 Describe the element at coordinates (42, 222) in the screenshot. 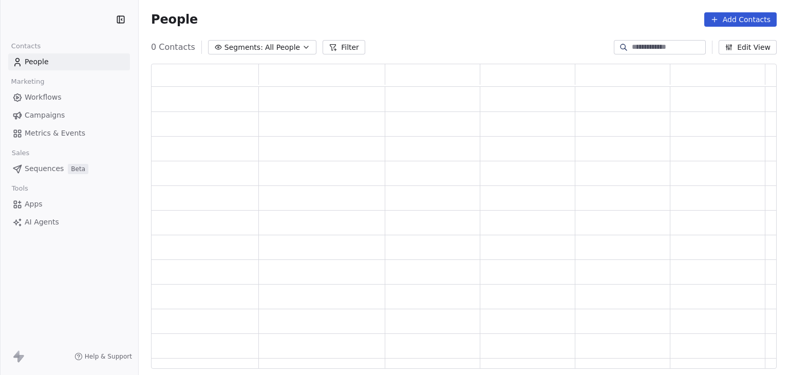

I see `span: AI Agents` at that location.